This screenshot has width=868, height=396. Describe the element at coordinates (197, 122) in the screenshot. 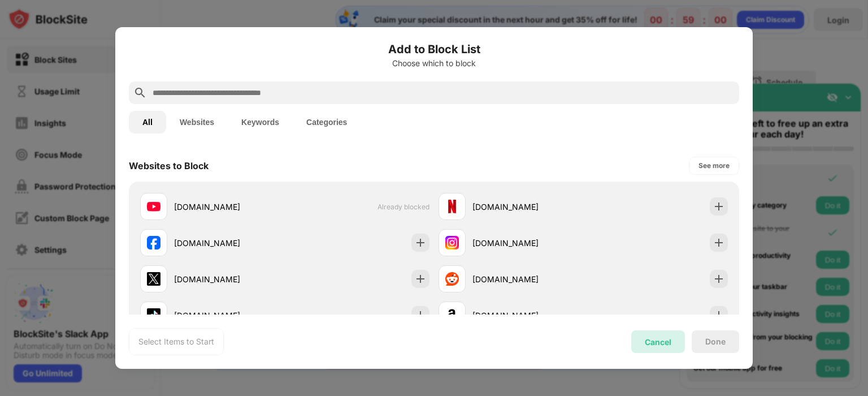

I see `button: Websites` at that location.